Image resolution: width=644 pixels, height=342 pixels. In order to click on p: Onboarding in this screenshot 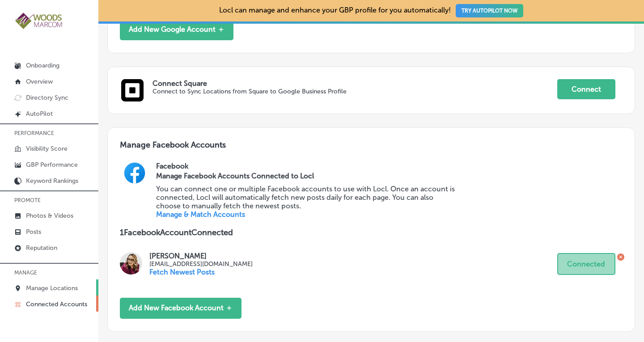, I will do `click(42, 65)`.